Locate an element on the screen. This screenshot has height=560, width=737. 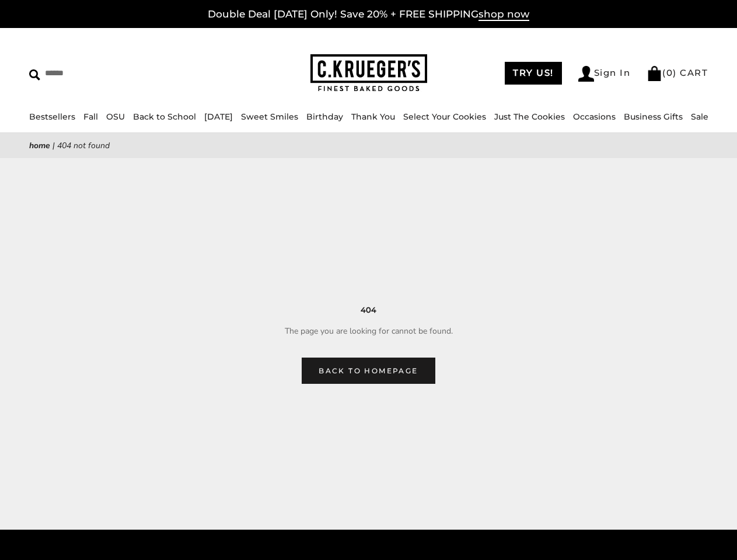
input: Search is located at coordinates (107, 73).